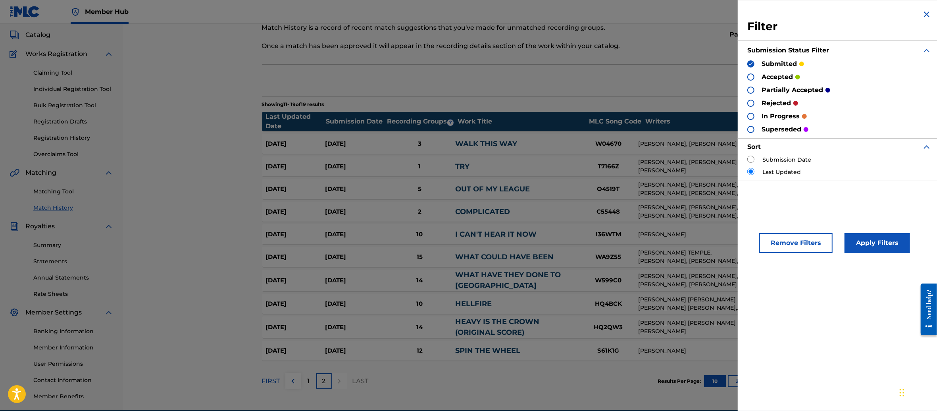 The width and height of the screenshot is (937, 411). I want to click on a: Bulk Registration Tool, so click(73, 105).